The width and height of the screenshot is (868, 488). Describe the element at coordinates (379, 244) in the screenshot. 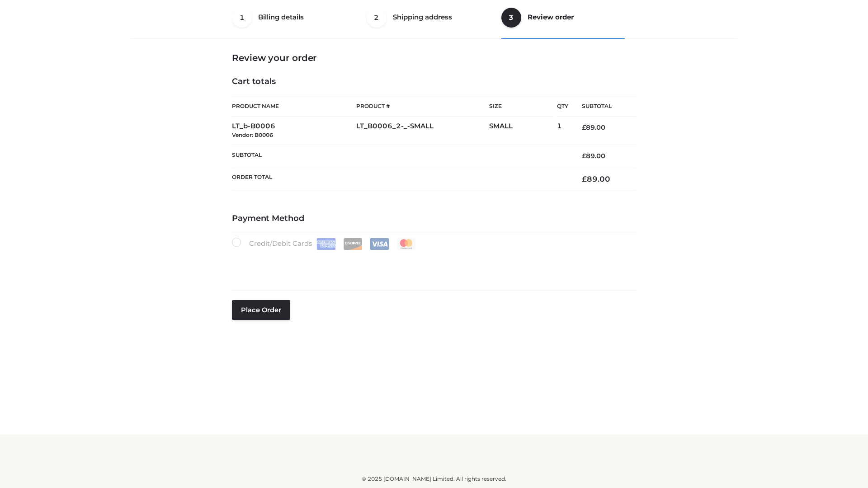

I see `img: Visa` at that location.